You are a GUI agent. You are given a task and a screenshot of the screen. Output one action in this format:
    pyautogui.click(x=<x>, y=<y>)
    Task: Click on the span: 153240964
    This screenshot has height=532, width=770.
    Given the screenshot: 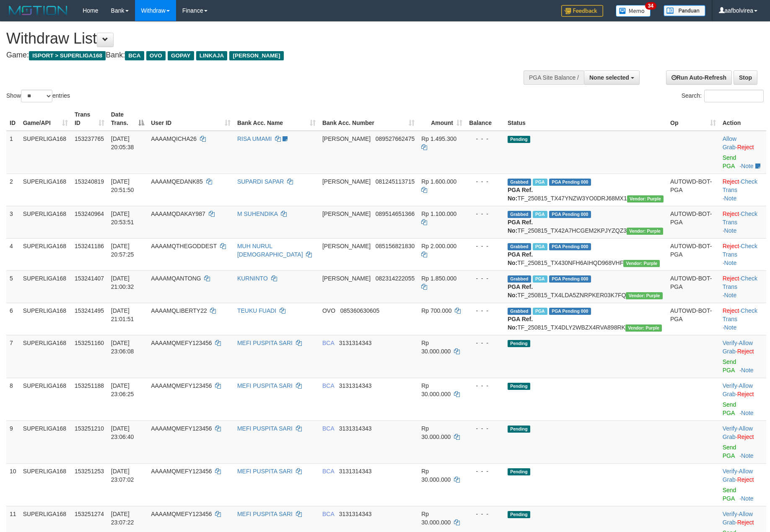 What is the action you would take?
    pyautogui.click(x=90, y=214)
    